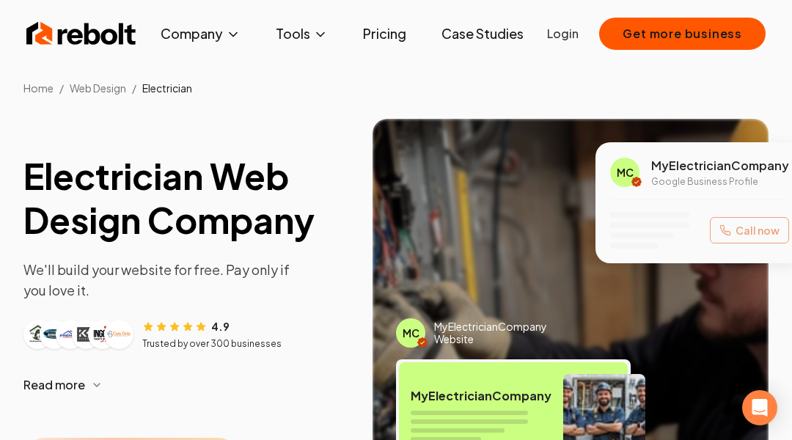 This screenshot has height=440, width=792. What do you see at coordinates (186, 334) in the screenshot?
I see `article: Customer reviews` at bounding box center [186, 334].